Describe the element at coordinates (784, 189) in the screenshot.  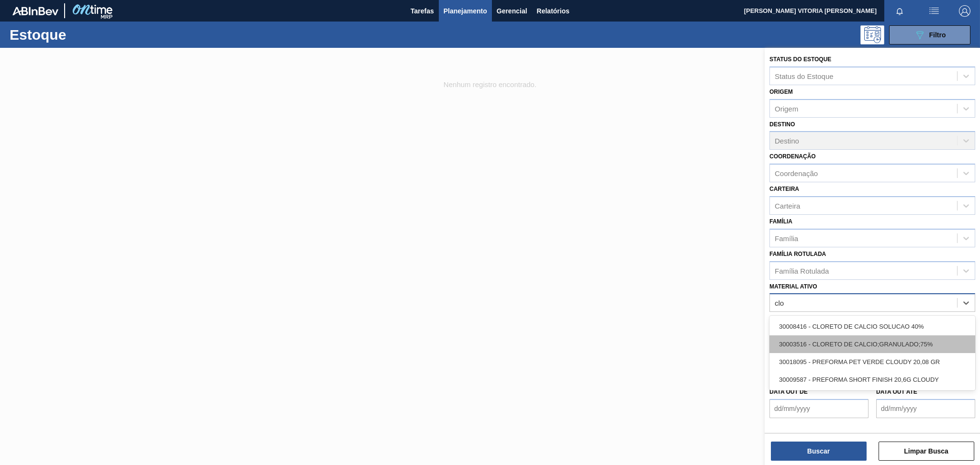
I see `label: Carteira` at that location.